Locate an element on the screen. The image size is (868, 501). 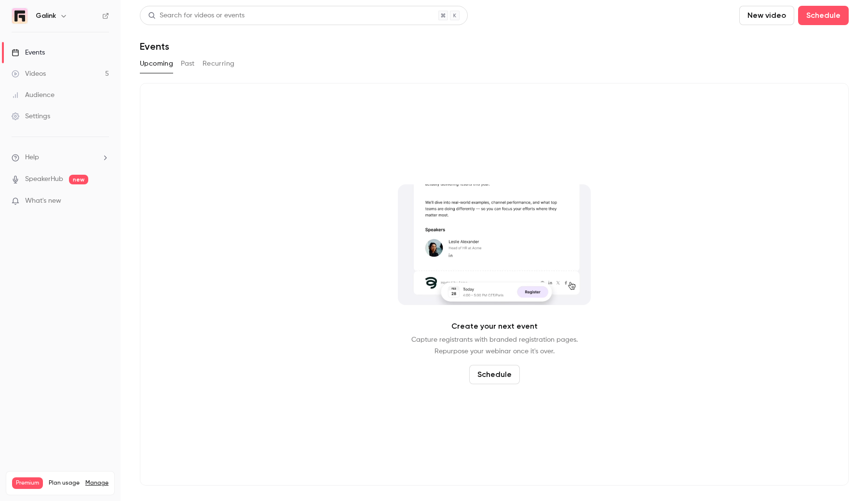
p: Create your next event is located at coordinates (494, 326).